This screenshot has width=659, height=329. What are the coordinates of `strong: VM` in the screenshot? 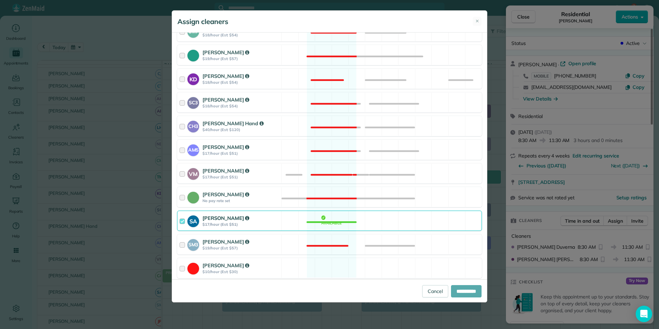 It's located at (193, 173).